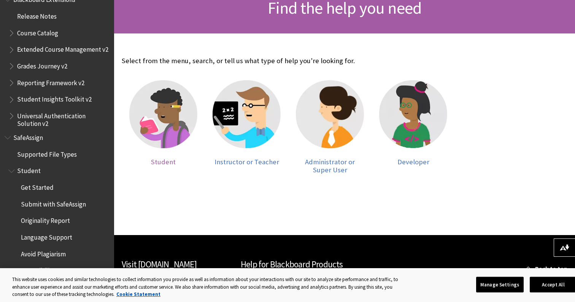 This screenshot has height=302, width=575. Describe the element at coordinates (38, 269) in the screenshot. I see `span: Accessibility` at that location.